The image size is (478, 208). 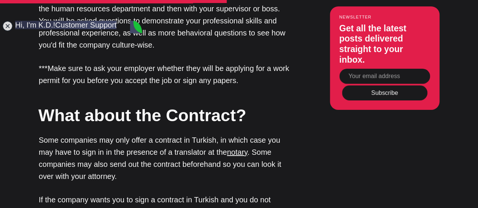 I want to click on button: Subscribe, so click(x=385, y=93).